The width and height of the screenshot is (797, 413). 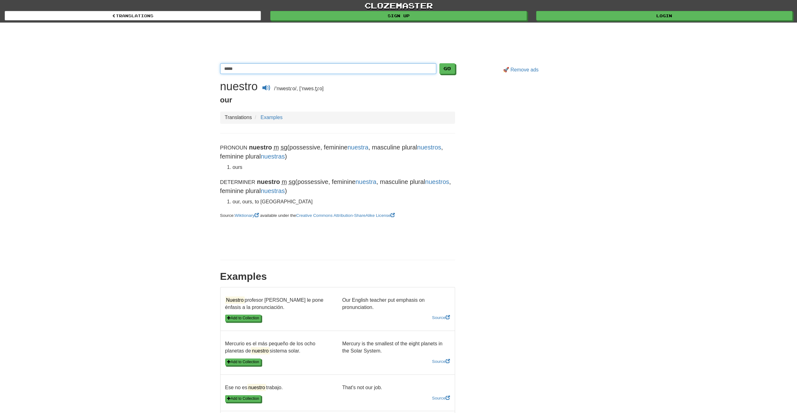 I want to click on a: Login, so click(x=664, y=16).